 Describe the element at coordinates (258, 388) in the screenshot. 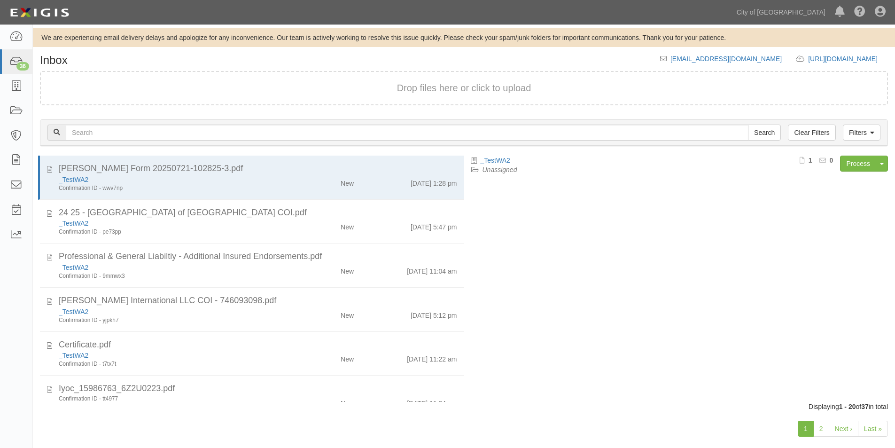

I see `div: Iyoc_15986763_6Z2U0223.pdf` at that location.